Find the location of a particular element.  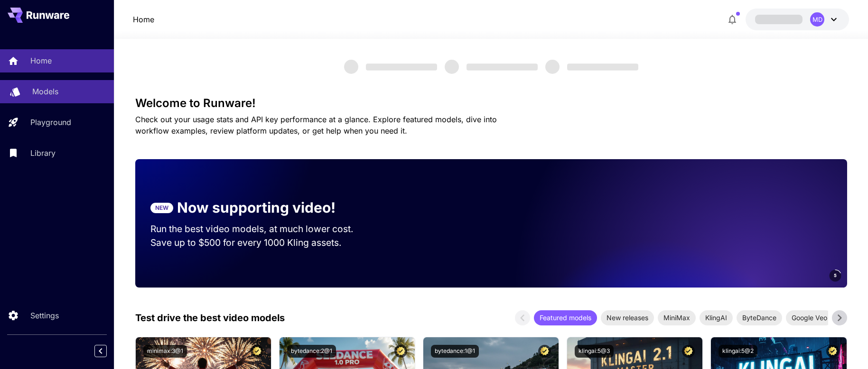

button: bytedance:1@1 is located at coordinates (455, 351).